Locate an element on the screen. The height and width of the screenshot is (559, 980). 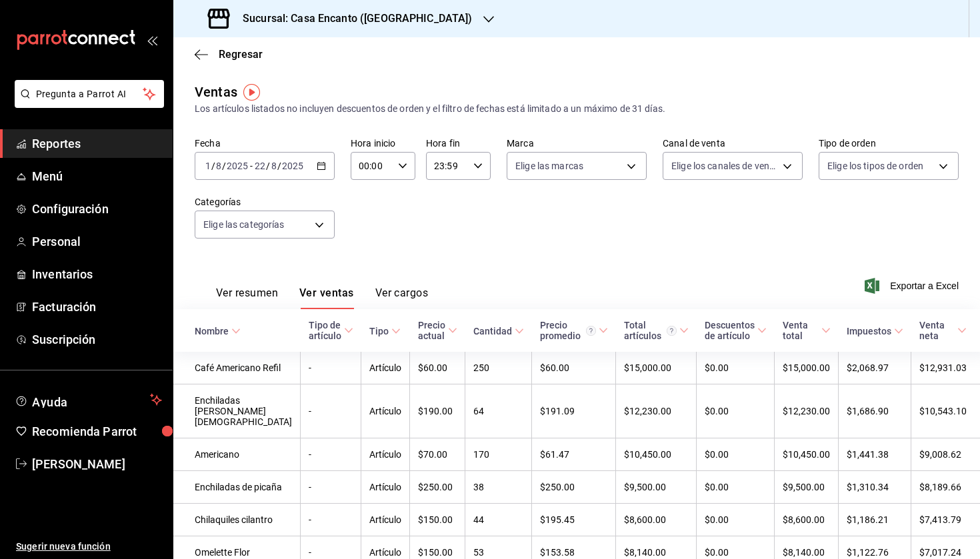
td: $9,500.00 is located at coordinates (807, 487).